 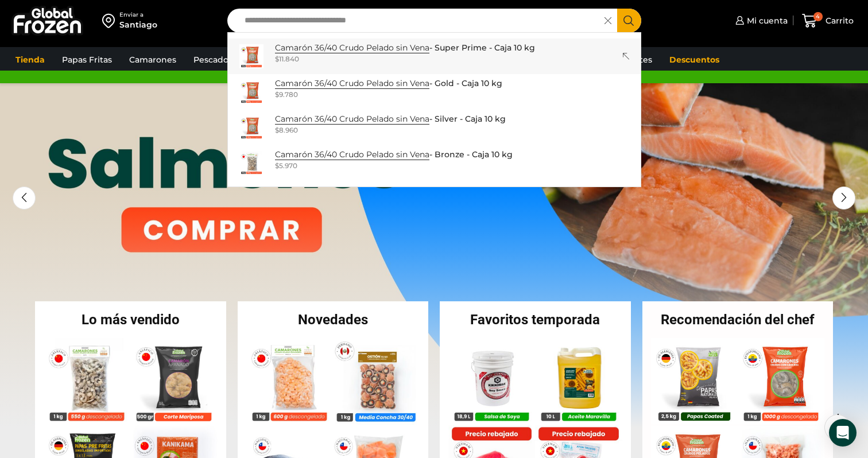 I want to click on a: Pescados y Mariscos, so click(x=235, y=60).